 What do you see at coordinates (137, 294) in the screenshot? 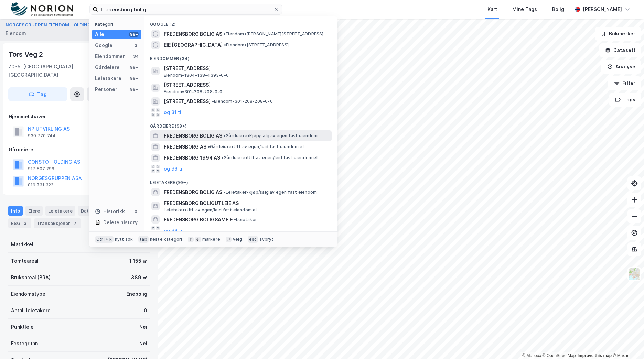
I see `div: Enebolig` at bounding box center [137, 294].